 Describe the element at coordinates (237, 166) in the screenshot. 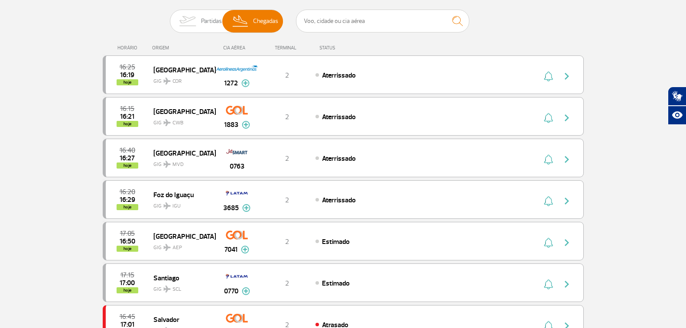

I see `span: 0763` at that location.